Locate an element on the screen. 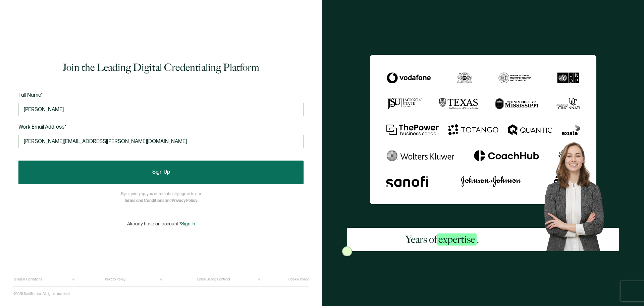 Image resolution: width=644 pixels, height=306 pixels. span: Sign In is located at coordinates (189, 223).